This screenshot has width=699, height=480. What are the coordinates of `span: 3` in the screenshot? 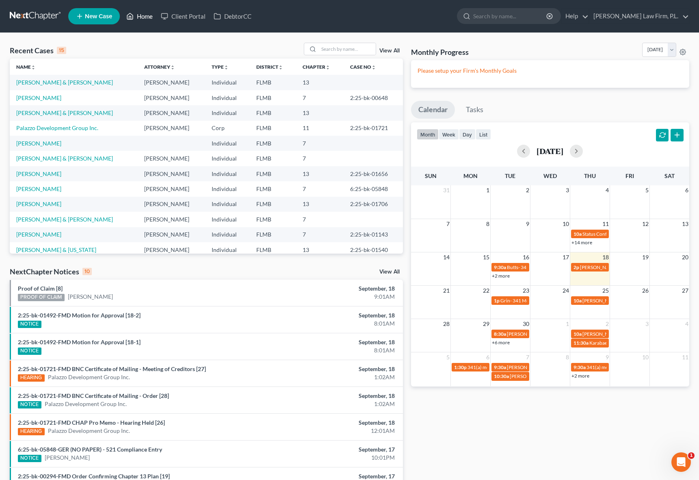 It's located at (567, 190).